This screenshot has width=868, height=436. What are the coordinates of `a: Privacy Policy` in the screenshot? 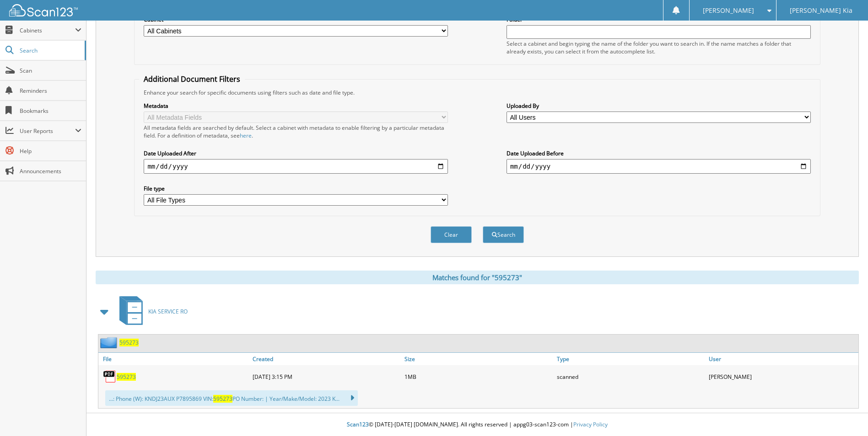 It's located at (590, 424).